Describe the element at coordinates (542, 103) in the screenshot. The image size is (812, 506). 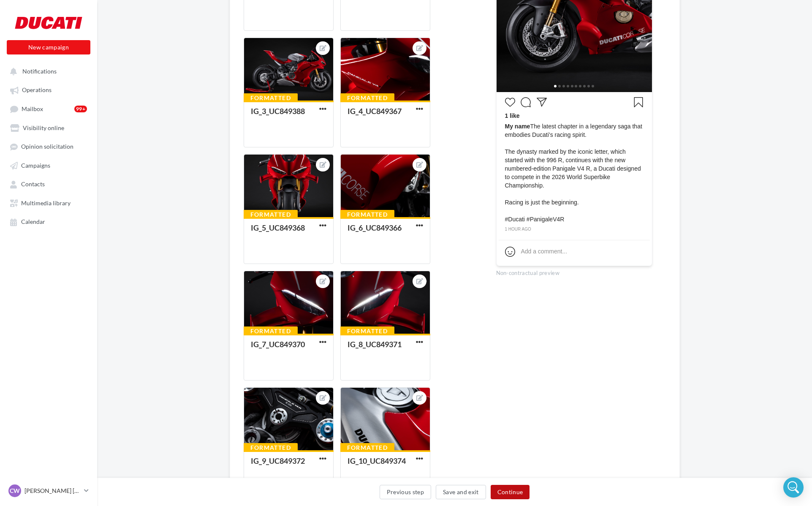
I see `svg: Partager la publication` at that location.